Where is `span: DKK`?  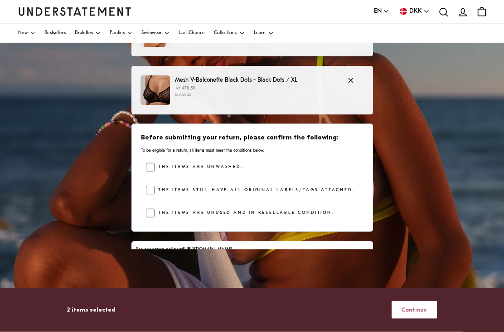 span: DKK is located at coordinates (416, 11).